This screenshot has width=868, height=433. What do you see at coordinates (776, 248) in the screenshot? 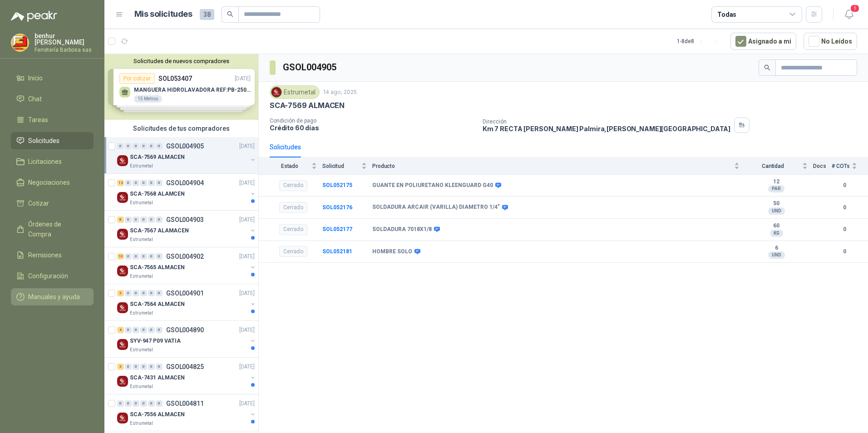
I see `b: 6` at bounding box center [776, 248].